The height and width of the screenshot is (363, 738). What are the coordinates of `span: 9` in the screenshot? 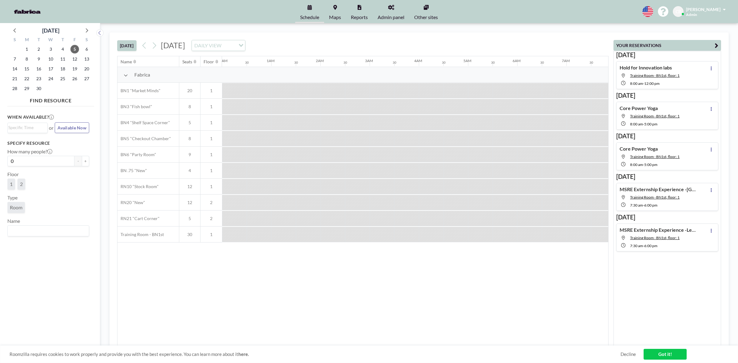 It's located at (190, 155).